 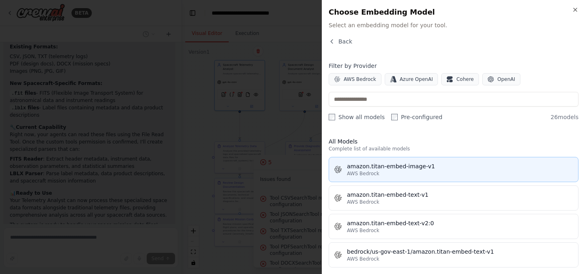 I want to click on h2: Choose Embedding Model, so click(x=454, y=12).